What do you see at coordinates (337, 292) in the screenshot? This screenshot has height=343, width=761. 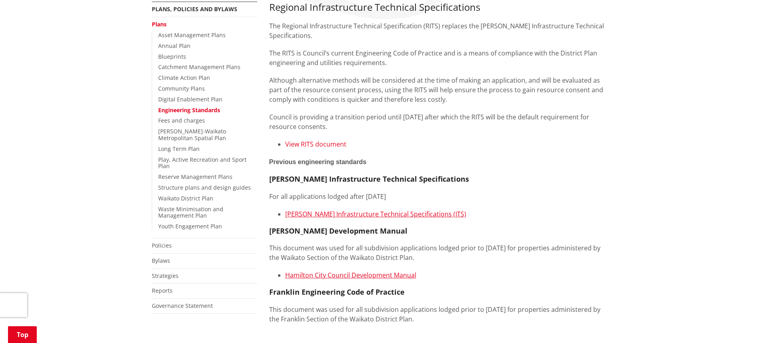 I see `strong: Franklin Engineering Code of Practice` at bounding box center [337, 292].